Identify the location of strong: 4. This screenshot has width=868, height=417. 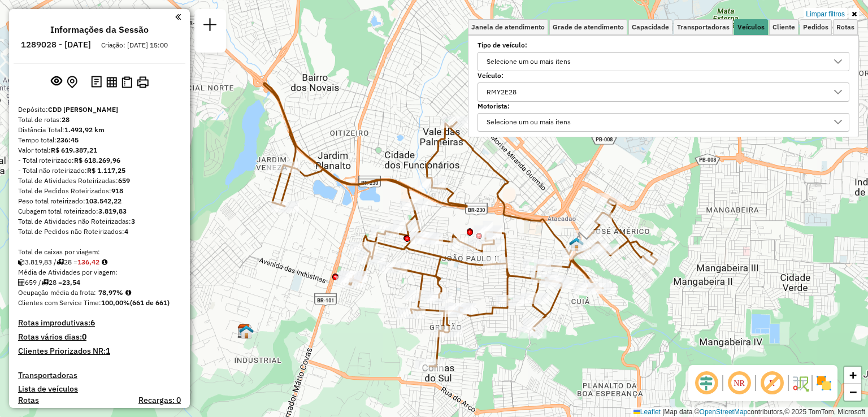
(126, 231).